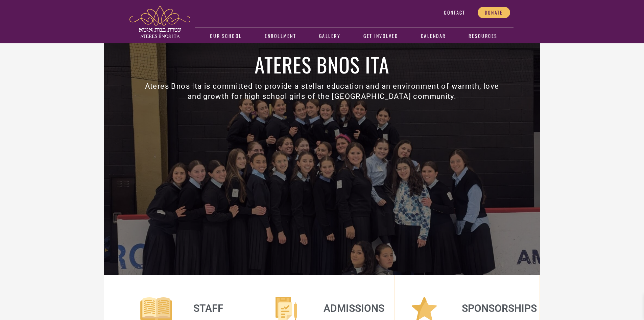  Describe the element at coordinates (381, 36) in the screenshot. I see `a: Get Involved` at that location.